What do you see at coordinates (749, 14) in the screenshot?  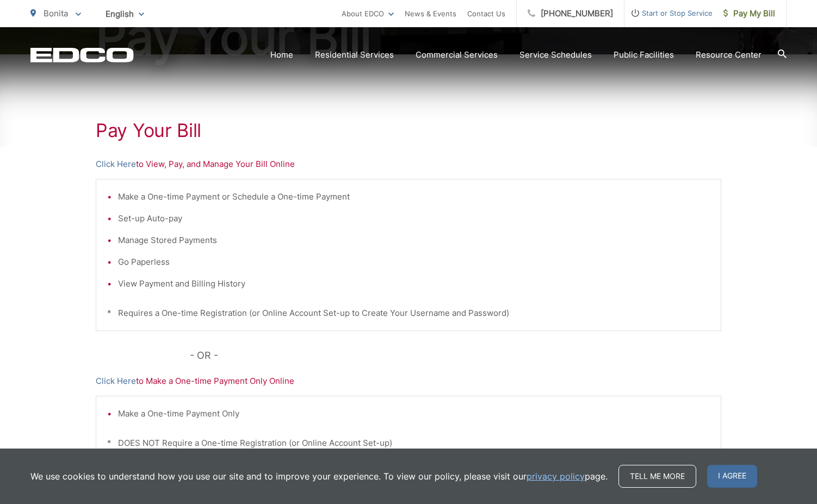 I see `span: Pay My Bill` at bounding box center [749, 14].